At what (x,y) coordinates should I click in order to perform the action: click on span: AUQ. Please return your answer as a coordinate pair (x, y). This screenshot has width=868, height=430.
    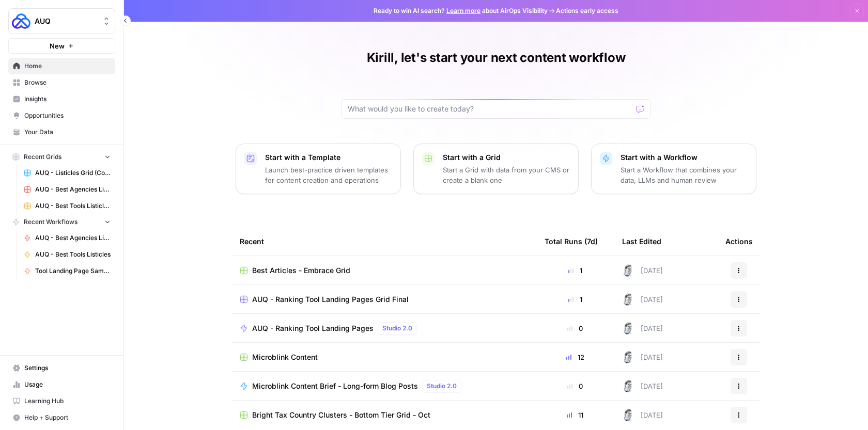
    Looking at the image, I should click on (65, 21).